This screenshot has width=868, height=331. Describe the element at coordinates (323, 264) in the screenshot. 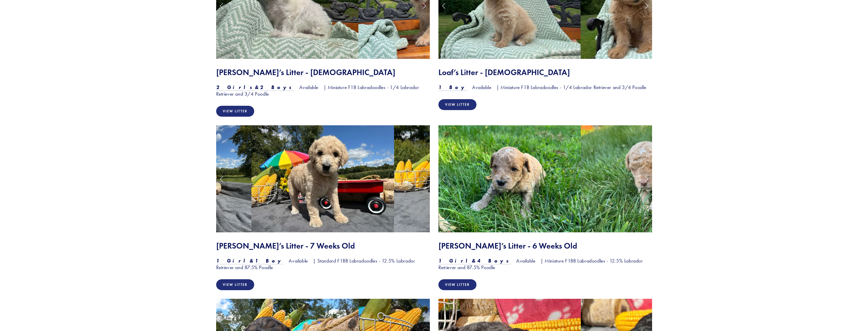

I see `h3: Available | Standard F1BB Labradoodles - 12.5% Labrador Retriever and 87.5% Poodle` at that location.